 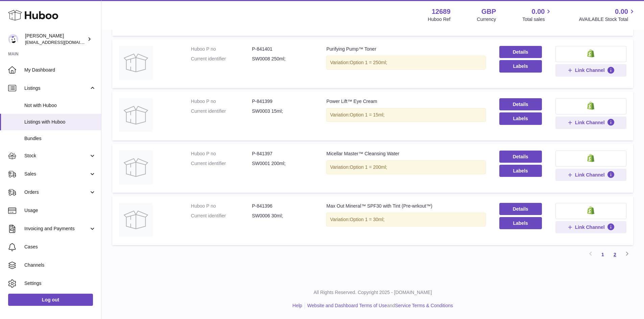 I want to click on dd: SW0001 200ml;, so click(x=282, y=164).